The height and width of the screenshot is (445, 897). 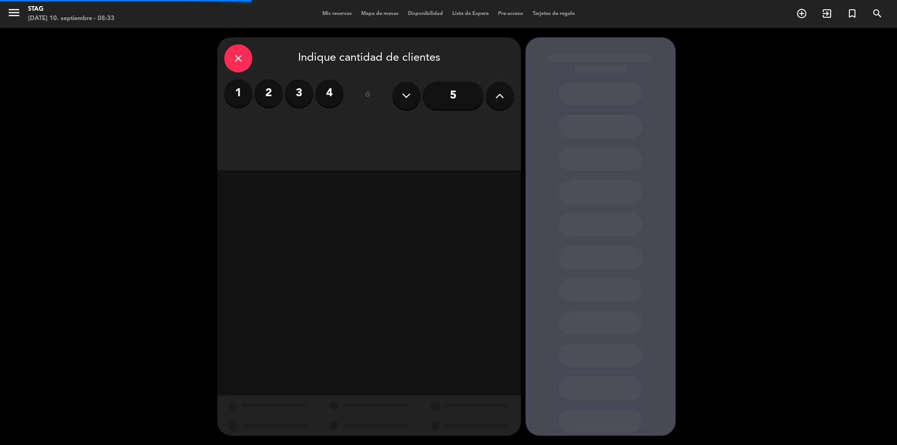 What do you see at coordinates (299, 93) in the screenshot?
I see `label: 3` at bounding box center [299, 93].